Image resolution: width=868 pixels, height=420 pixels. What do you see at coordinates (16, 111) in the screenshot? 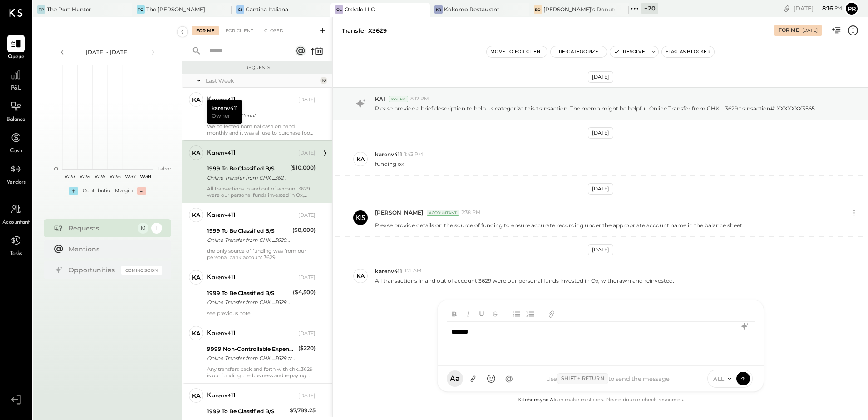
I see `a: Balance` at bounding box center [16, 111].